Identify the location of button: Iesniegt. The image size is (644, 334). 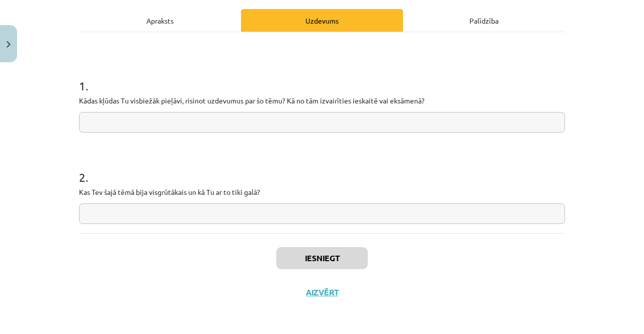
(322, 258).